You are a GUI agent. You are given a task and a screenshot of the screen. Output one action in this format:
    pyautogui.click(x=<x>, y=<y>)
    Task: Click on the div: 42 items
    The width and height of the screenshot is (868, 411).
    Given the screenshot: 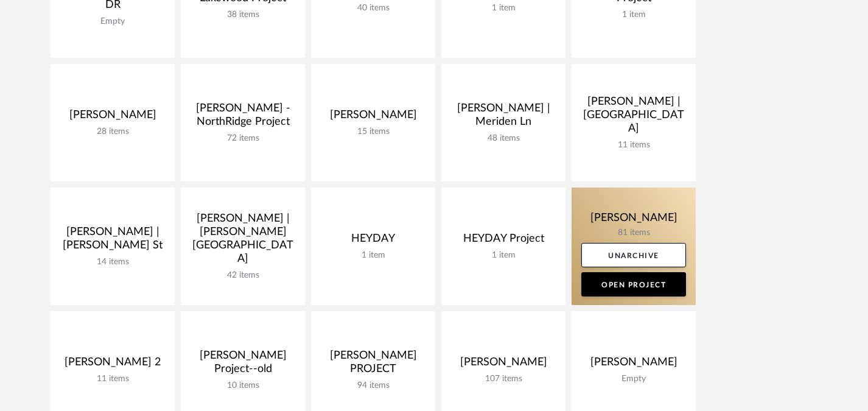 What is the action you would take?
    pyautogui.click(x=243, y=275)
    